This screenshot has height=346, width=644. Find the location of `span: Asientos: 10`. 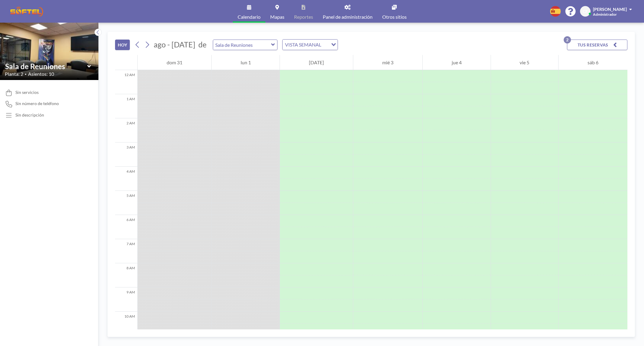

span: Asientos: 10 is located at coordinates (41, 74).